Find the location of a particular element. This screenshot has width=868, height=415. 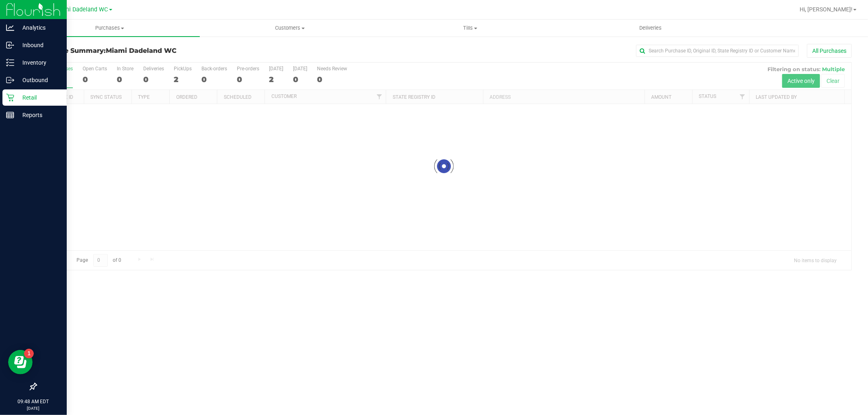

p: Retail is located at coordinates (38, 98).